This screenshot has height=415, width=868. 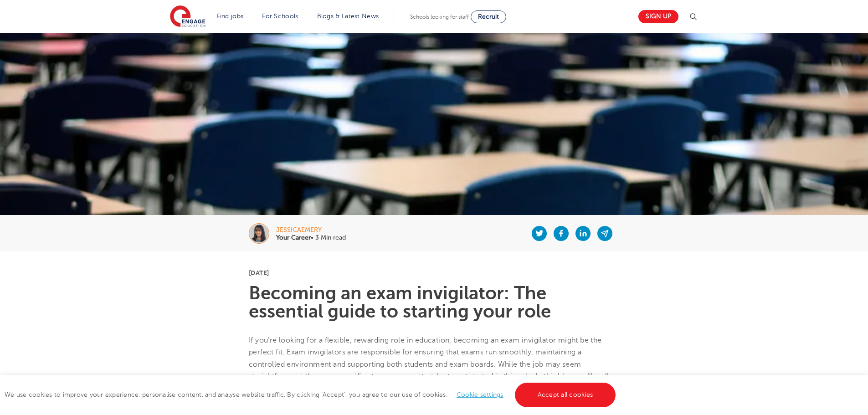 I want to click on a: Cookie settings, so click(x=480, y=394).